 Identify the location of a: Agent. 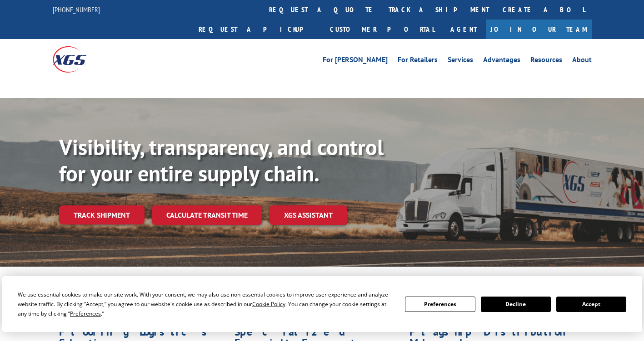
(463, 29).